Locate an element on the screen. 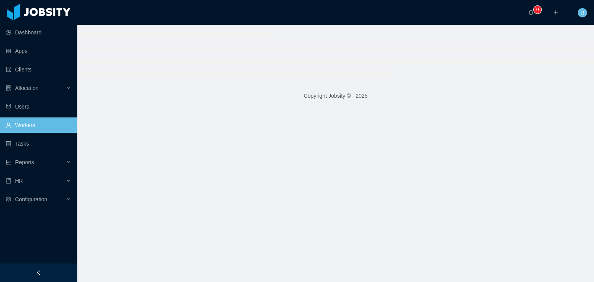 The height and width of the screenshot is (282, 594). a: icon: appstoreApps is located at coordinates (38, 51).